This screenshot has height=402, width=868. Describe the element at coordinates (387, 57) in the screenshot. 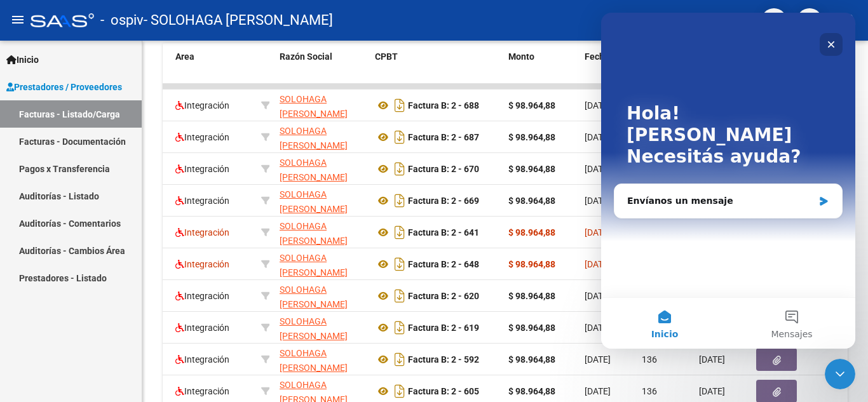

I see `span: CPBT` at that location.